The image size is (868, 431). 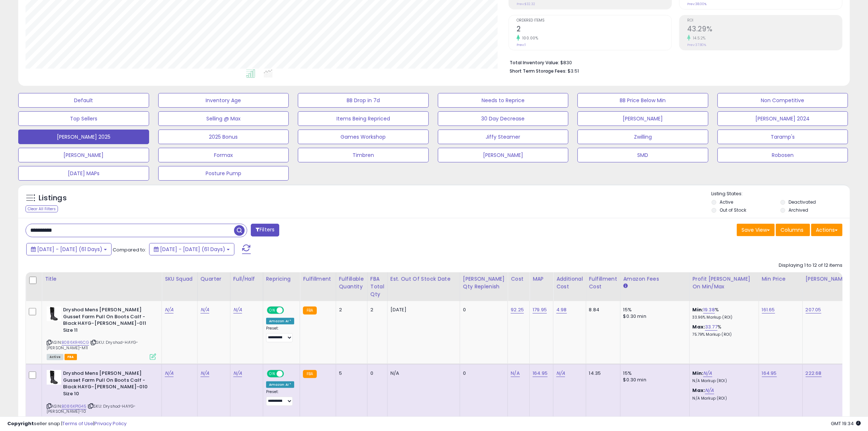 I want to click on label: Active, so click(x=726, y=202).